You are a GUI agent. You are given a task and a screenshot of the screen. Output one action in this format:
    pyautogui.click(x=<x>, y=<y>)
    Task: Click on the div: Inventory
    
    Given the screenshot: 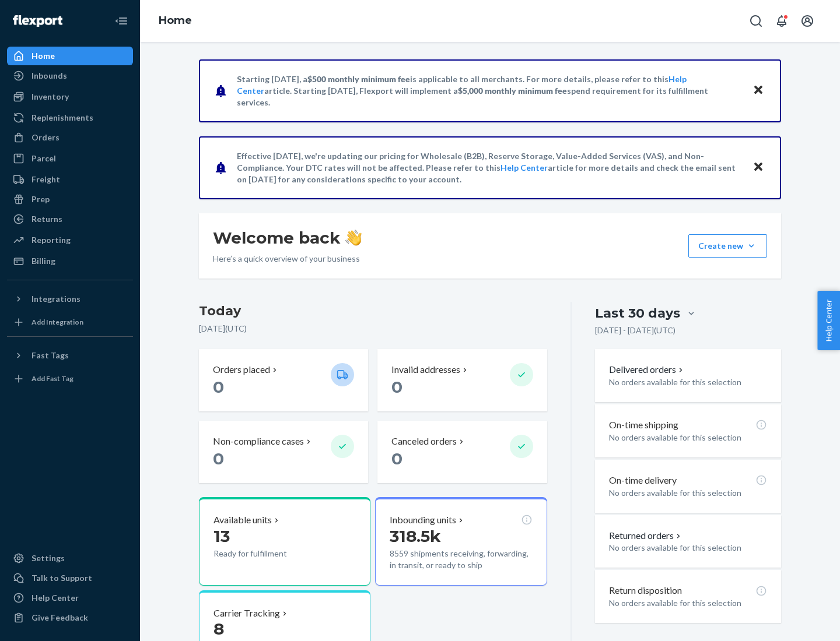 What is the action you would take?
    pyautogui.click(x=51, y=97)
    